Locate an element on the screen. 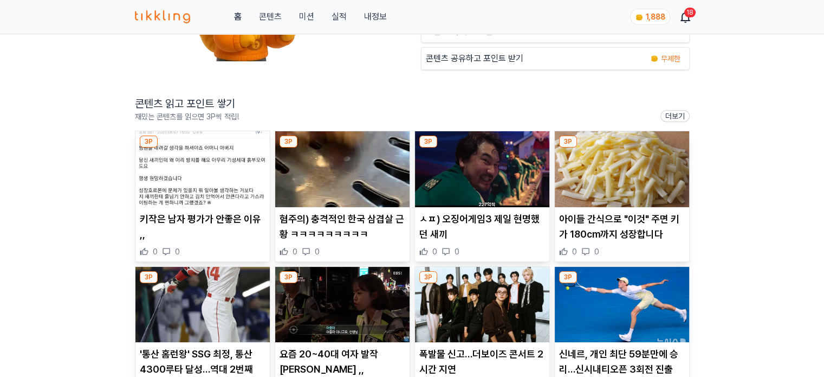 The height and width of the screenshot is (377, 824). a: 18 is located at coordinates (686, 17).